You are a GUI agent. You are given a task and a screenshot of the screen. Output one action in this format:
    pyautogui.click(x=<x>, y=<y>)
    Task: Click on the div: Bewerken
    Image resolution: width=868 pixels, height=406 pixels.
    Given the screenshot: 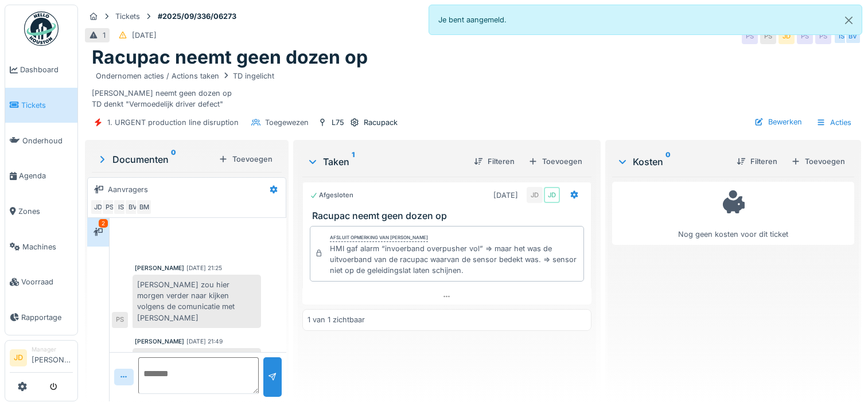 What is the action you would take?
    pyautogui.click(x=778, y=122)
    